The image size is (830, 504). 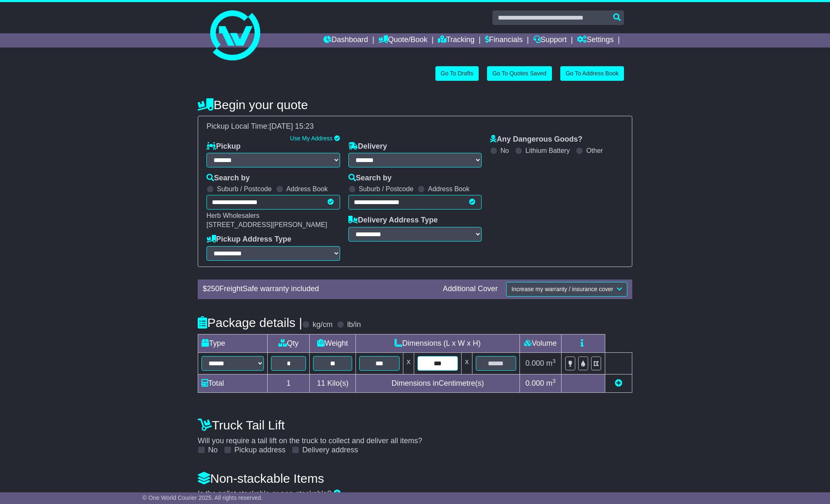 What do you see at coordinates (415, 104) in the screenshot?
I see `h4: Begin your quote` at bounding box center [415, 104].